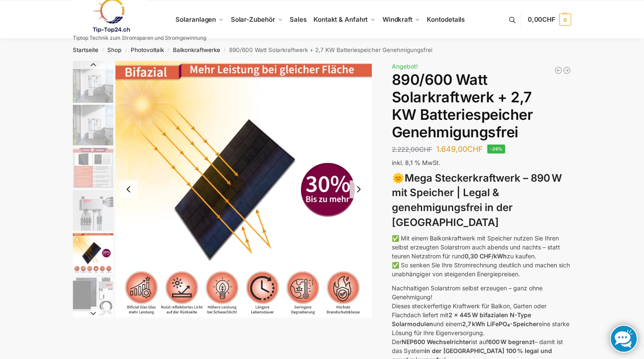 The height and width of the screenshot is (359, 644). Describe the element at coordinates (446, 19) in the screenshot. I see `span: Kontodetails` at that location.